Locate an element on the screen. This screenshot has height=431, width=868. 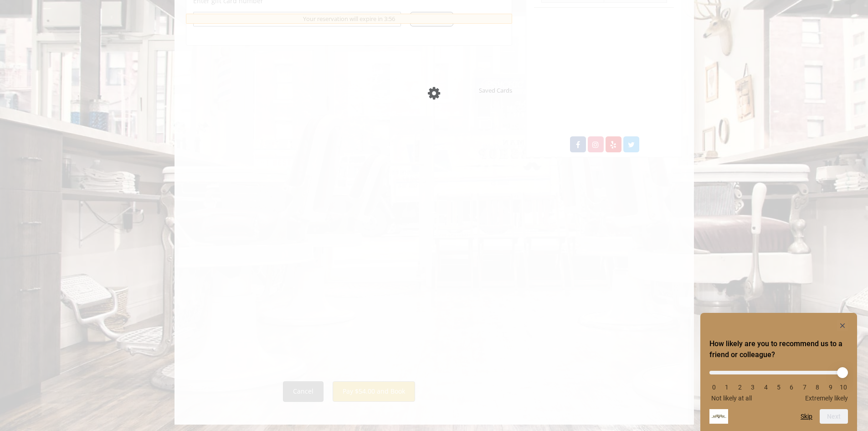
li: 0 is located at coordinates (715, 387).